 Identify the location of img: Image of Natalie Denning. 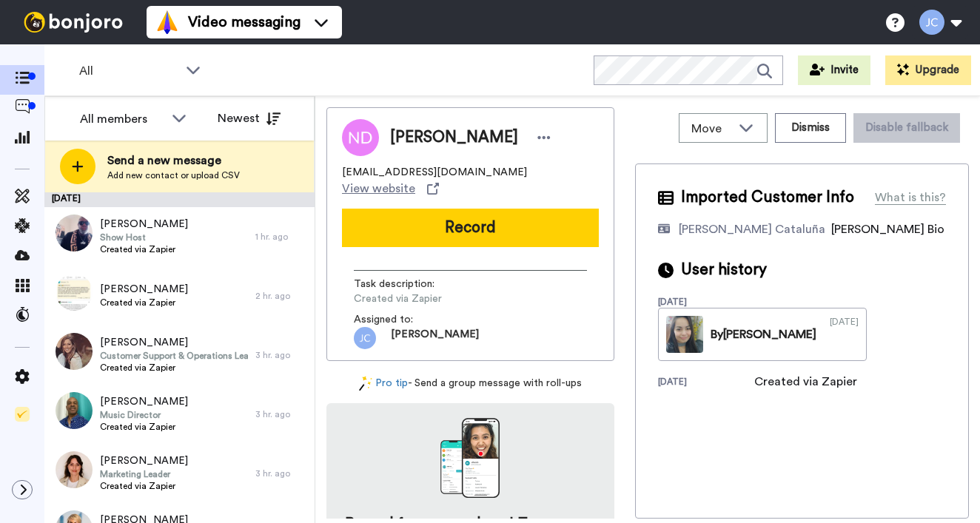
(360, 137).